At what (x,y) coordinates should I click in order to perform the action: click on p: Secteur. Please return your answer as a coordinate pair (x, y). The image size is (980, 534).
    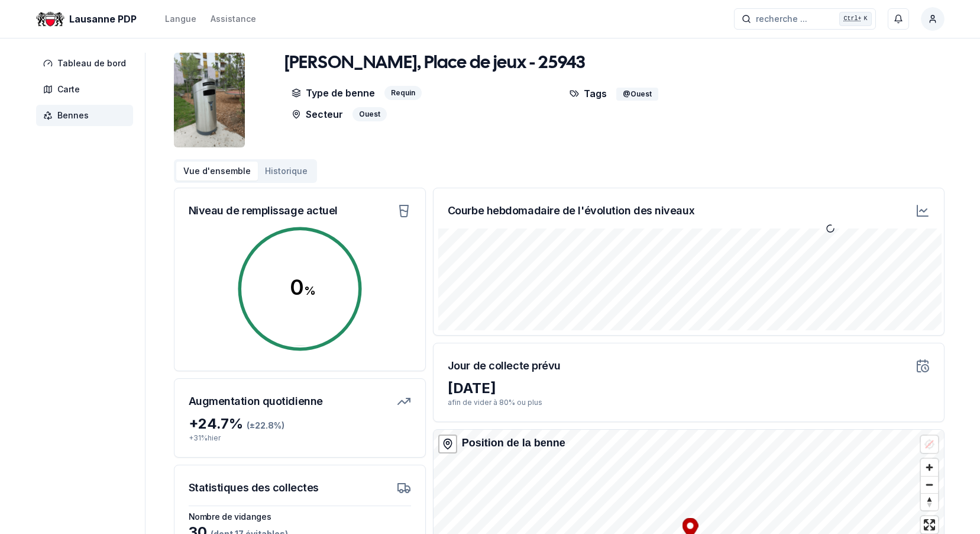
    Looking at the image, I should click on (317, 114).